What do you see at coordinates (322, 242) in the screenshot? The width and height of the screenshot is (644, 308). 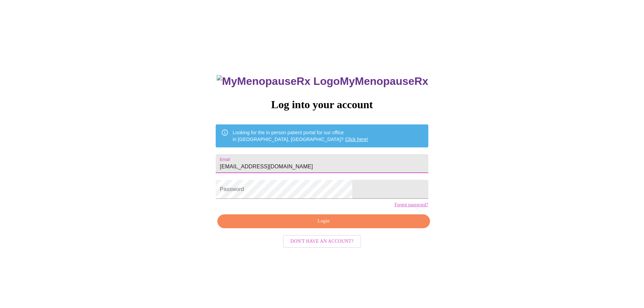 I see `span: Don't have an account?` at bounding box center [322, 242].